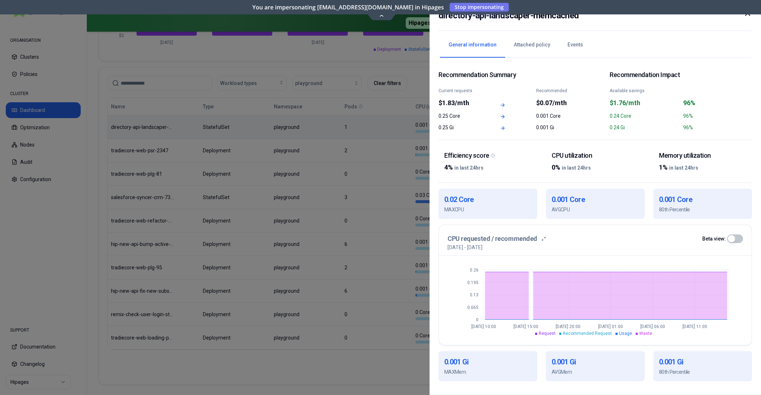 This screenshot has width=761, height=395. I want to click on div: 1%, so click(702, 167).